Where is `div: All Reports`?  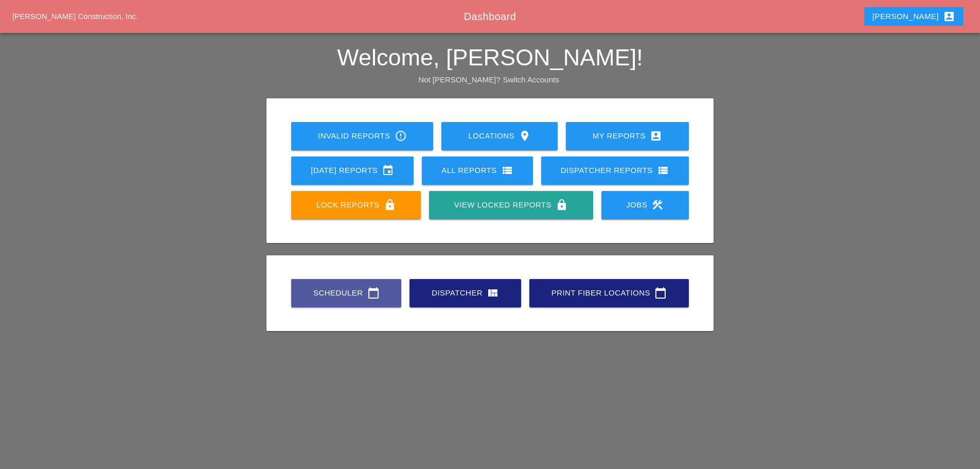 div: All Reports is located at coordinates (477, 170).